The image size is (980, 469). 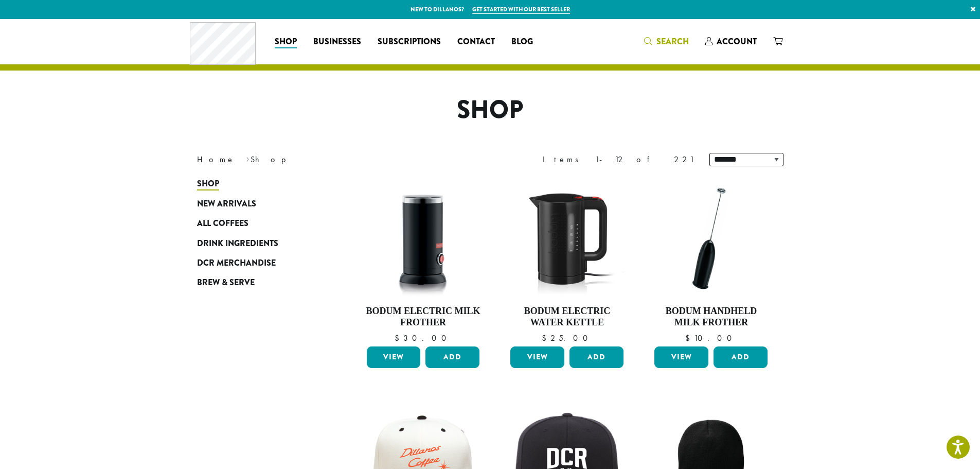 What do you see at coordinates (223, 223) in the screenshot?
I see `span: All Coffees` at bounding box center [223, 223].